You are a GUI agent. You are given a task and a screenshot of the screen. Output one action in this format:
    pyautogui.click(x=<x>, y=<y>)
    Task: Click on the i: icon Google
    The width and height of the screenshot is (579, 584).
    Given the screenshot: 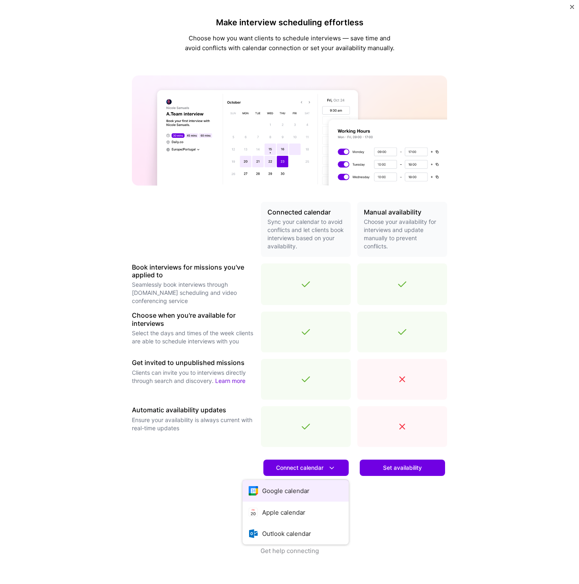 What is the action you would take?
    pyautogui.click(x=253, y=491)
    